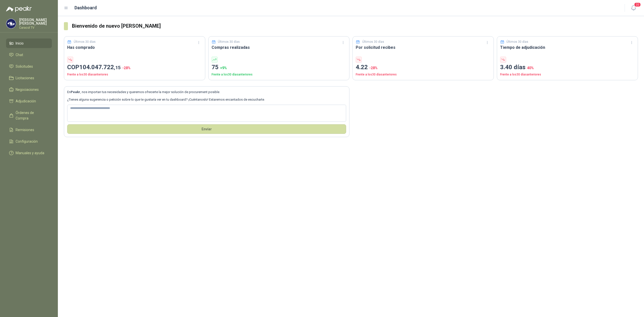  What do you see at coordinates (29, 66) in the screenshot?
I see `a: Solicitudes` at bounding box center [29, 66].